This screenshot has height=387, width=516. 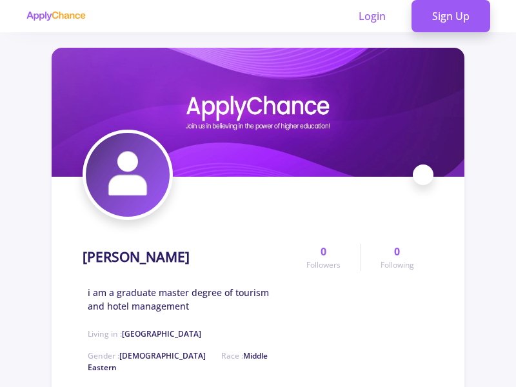 I want to click on span: i am a graduate master degree of tourism and hotel management, so click(x=187, y=299).